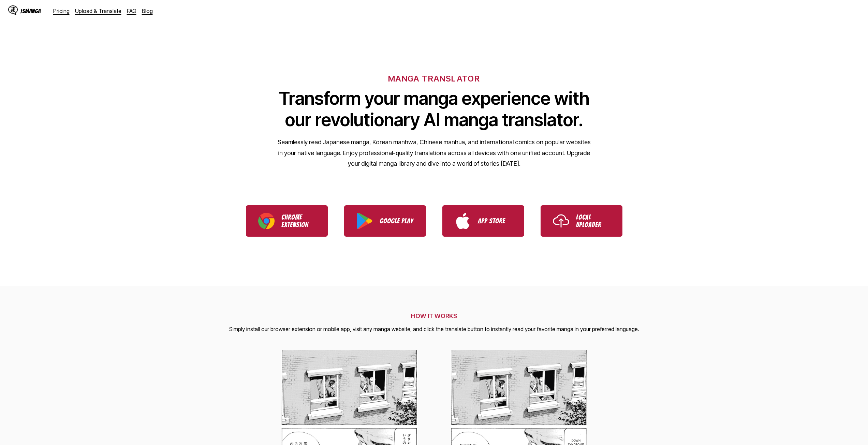 This screenshot has height=445, width=868. I want to click on a: Pricing, so click(61, 11).